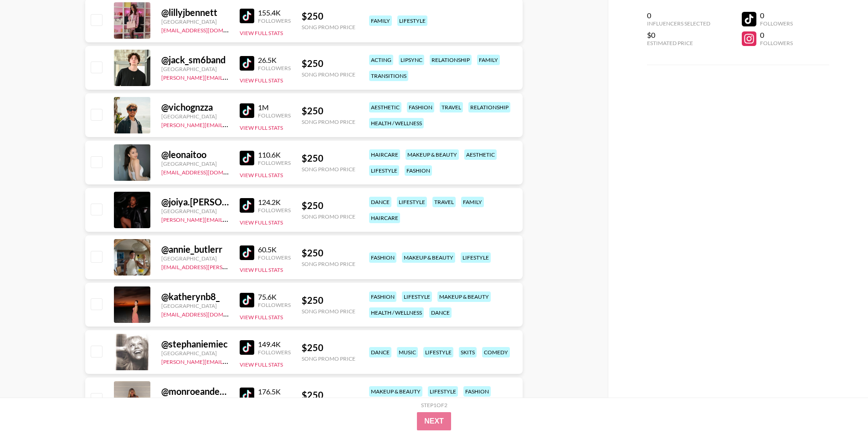  I want to click on div: @ stephaniemiec, so click(195, 344).